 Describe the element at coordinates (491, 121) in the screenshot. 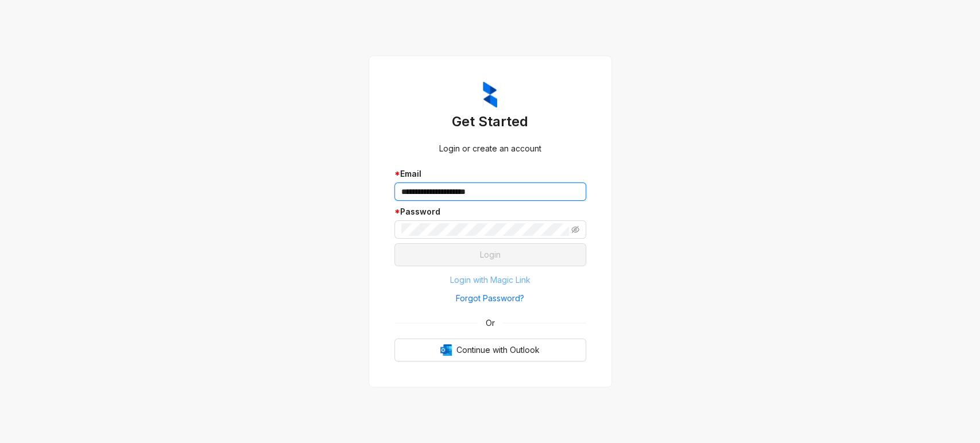

I see `h3: Get Started` at that location.